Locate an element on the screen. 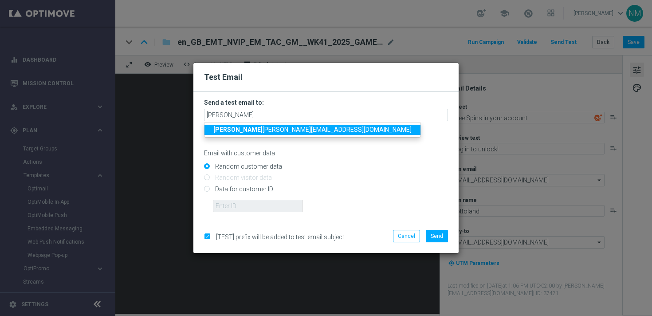 This screenshot has width=652, height=316. button: Cancel is located at coordinates (406, 236).